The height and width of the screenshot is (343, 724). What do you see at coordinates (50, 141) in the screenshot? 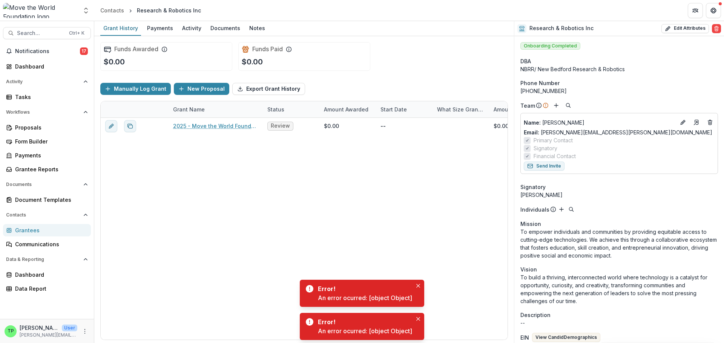
I see `div: Form Builder` at bounding box center [50, 141].